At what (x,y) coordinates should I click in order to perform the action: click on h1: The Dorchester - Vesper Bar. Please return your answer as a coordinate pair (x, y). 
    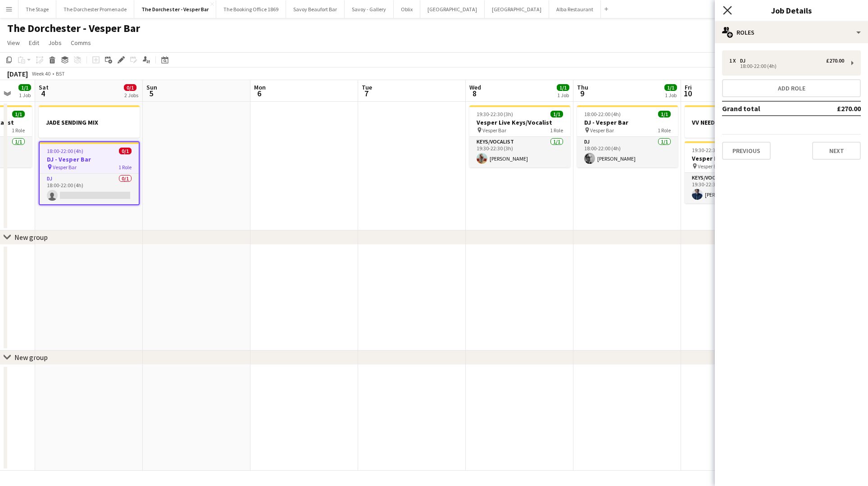
    Looking at the image, I should click on (74, 28).